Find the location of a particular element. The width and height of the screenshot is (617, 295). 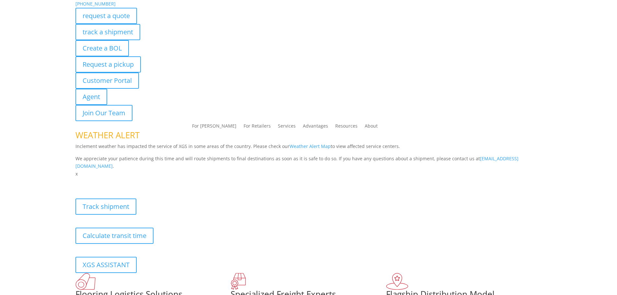

img: xgs-icon-total-supply-chain-intelligence-red is located at coordinates (85, 281).